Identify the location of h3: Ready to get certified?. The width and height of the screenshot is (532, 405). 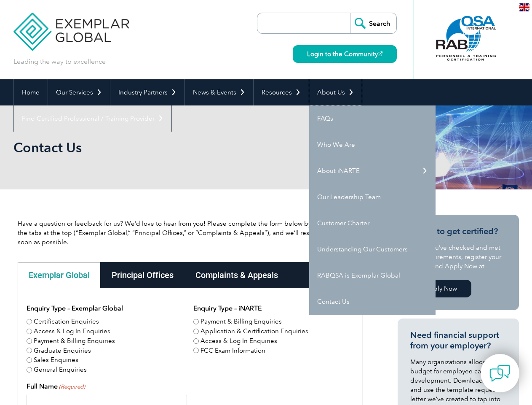
(458, 231).